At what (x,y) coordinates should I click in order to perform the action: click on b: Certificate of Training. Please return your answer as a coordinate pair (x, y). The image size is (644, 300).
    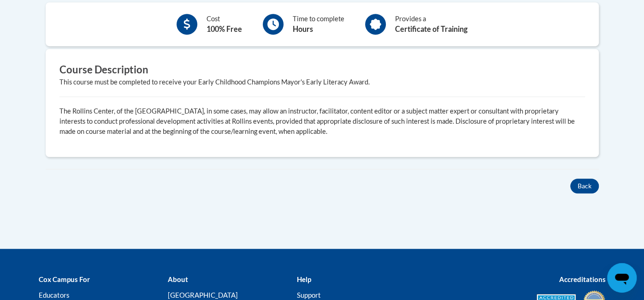
    Looking at the image, I should click on (431, 28).